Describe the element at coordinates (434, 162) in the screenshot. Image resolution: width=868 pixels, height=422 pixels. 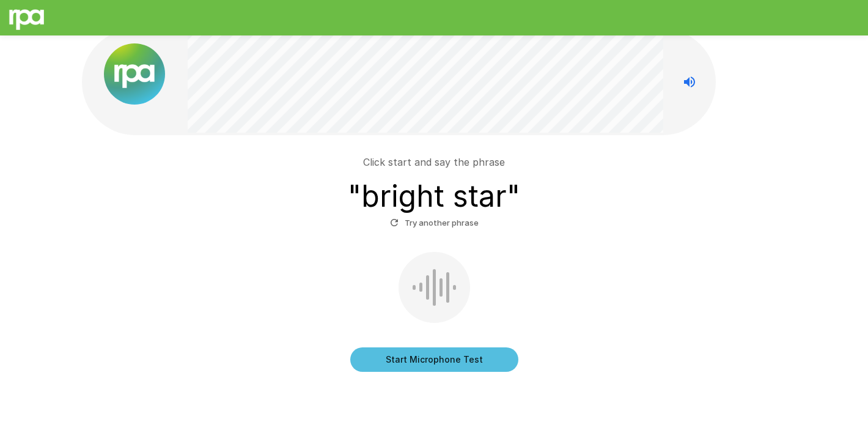
I see `p: Click start and say the phrase` at that location.